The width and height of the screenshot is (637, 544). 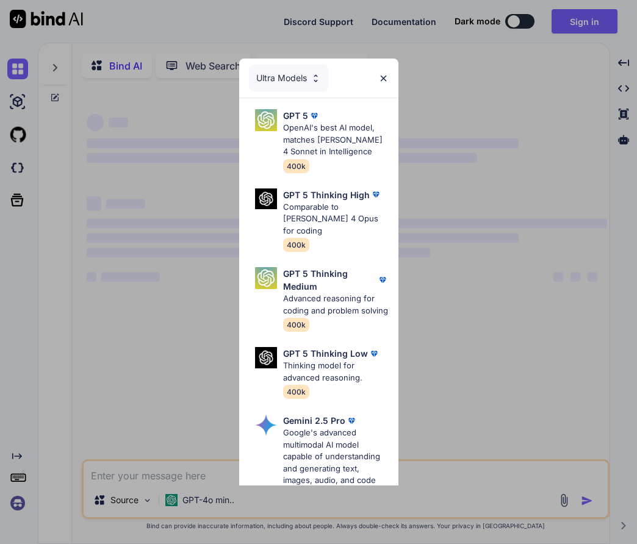 I want to click on p: GPT 5 Thinking High, so click(x=326, y=195).